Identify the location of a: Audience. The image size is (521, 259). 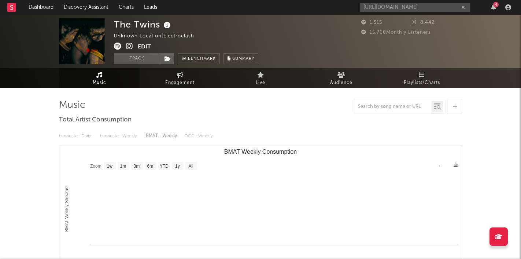
(341, 78).